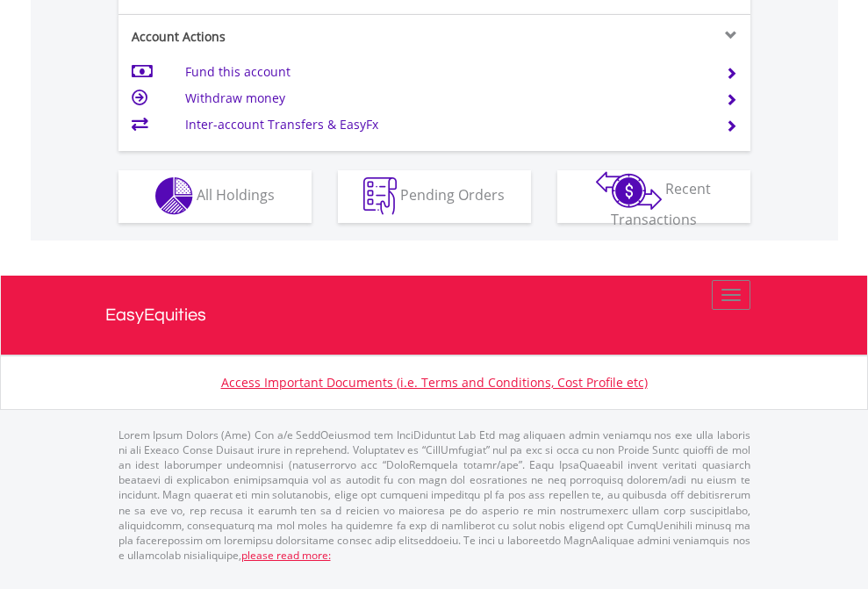 The image size is (868, 589). Describe the element at coordinates (380, 195) in the screenshot. I see `img: pending_instructions-wht.png` at that location.